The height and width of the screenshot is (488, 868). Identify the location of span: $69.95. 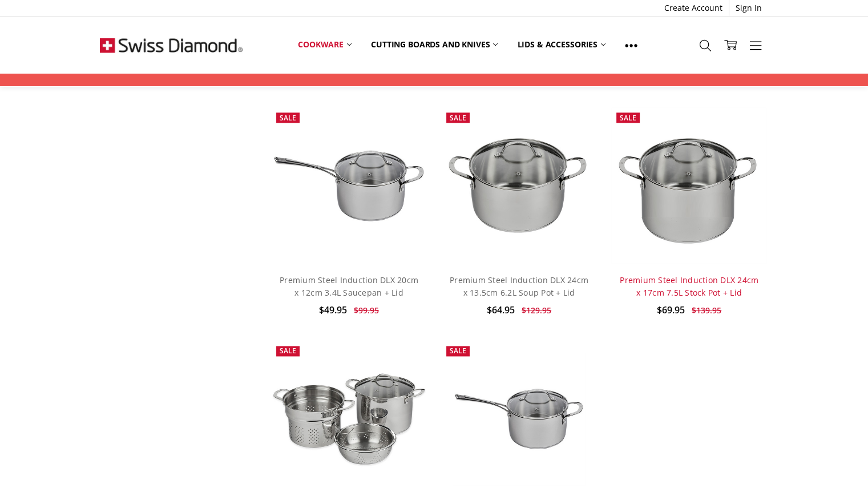
(670, 310).